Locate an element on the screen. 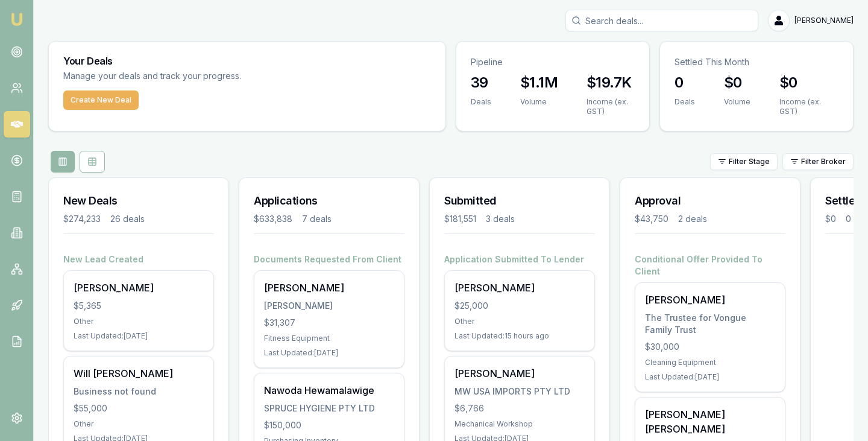 The image size is (868, 441). h3: Submitted is located at coordinates (520, 201).